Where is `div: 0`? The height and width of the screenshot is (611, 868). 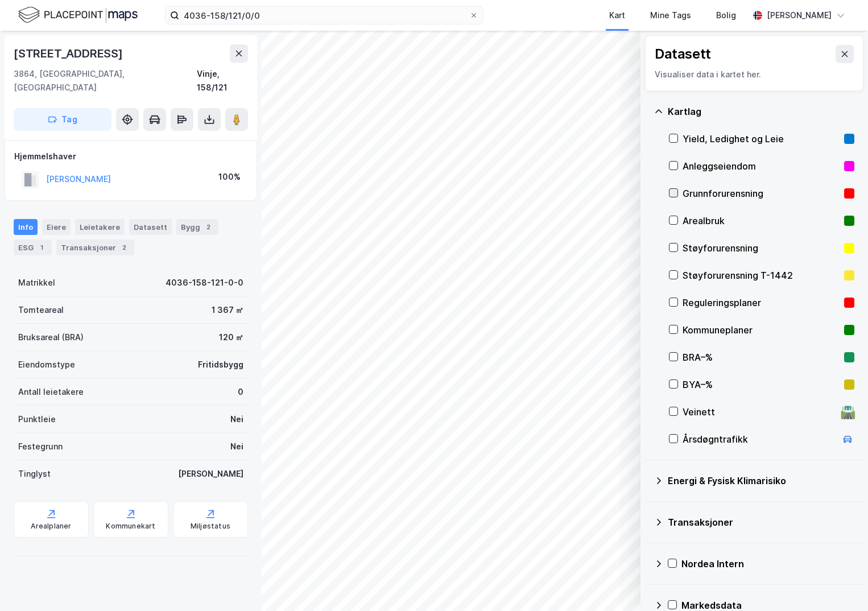
div: 0 is located at coordinates (240, 392).